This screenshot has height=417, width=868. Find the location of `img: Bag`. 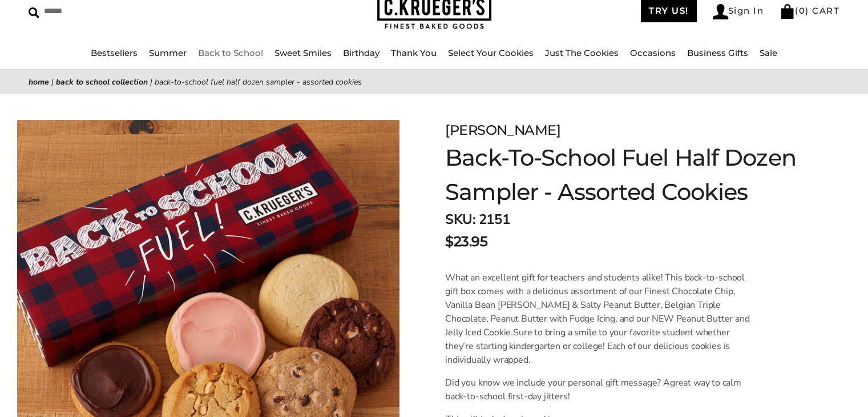

img: Bag is located at coordinates (787, 12).